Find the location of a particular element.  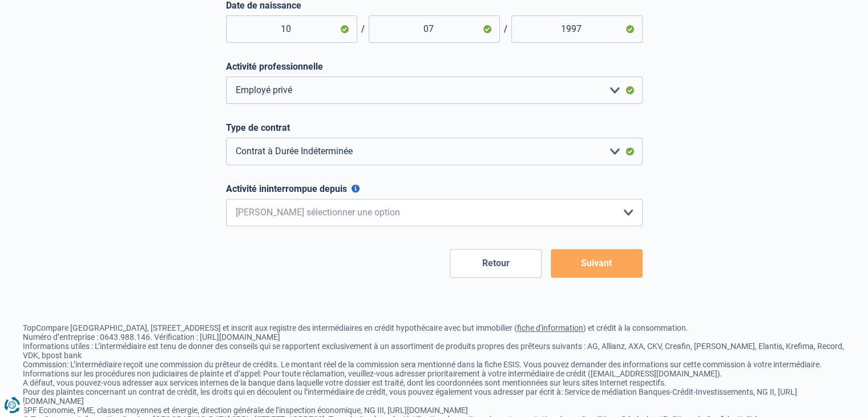

a: fiche d'information is located at coordinates (550, 328).